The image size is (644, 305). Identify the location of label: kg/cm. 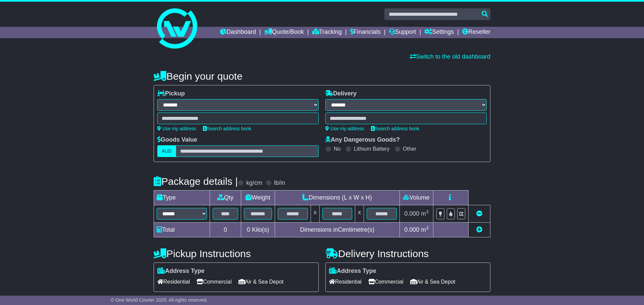
(254, 183).